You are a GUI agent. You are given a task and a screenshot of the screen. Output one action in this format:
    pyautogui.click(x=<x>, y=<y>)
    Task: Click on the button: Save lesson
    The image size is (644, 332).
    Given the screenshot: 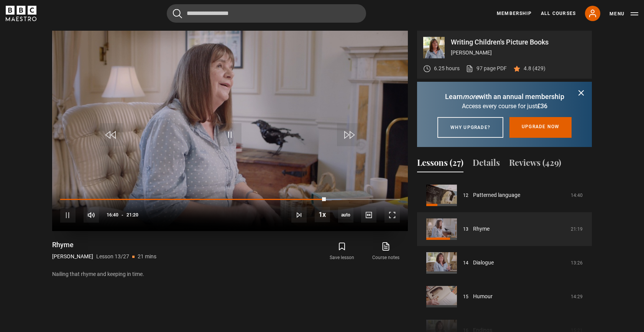 What is the action you would take?
    pyautogui.click(x=342, y=251)
    